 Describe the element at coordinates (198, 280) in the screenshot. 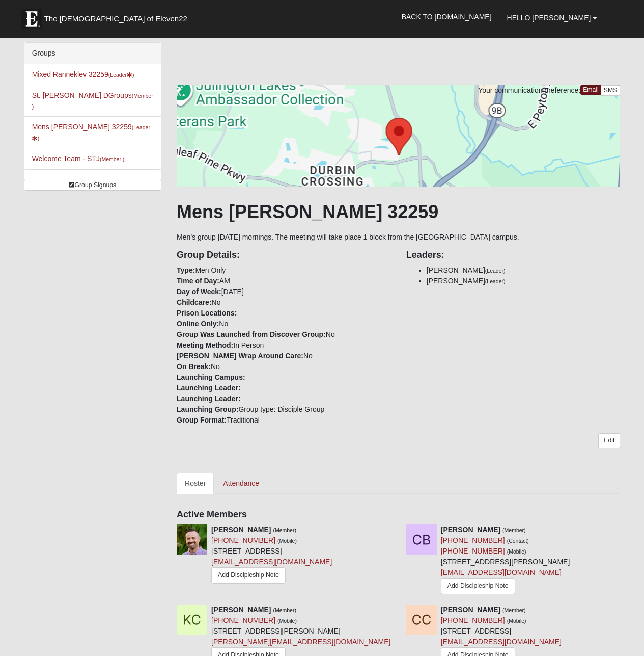

I see `strong: Time of Day:` at that location.